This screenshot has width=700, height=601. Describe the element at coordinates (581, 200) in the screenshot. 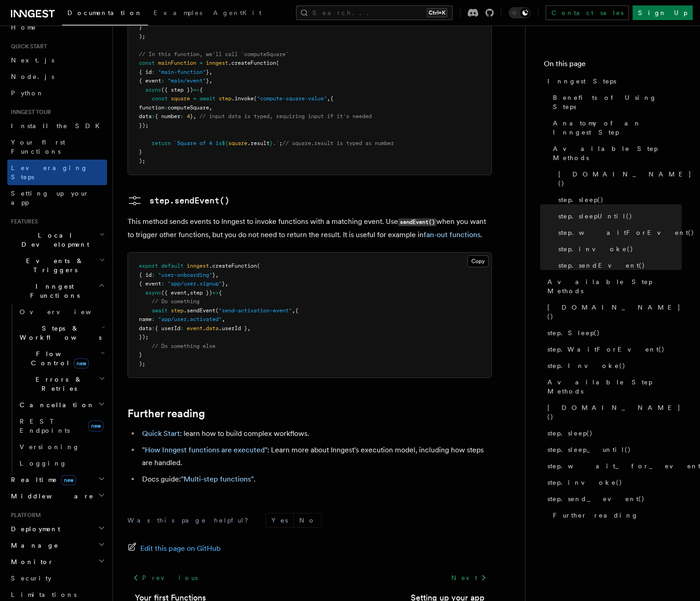

I see `span: step.sleep()` at that location.